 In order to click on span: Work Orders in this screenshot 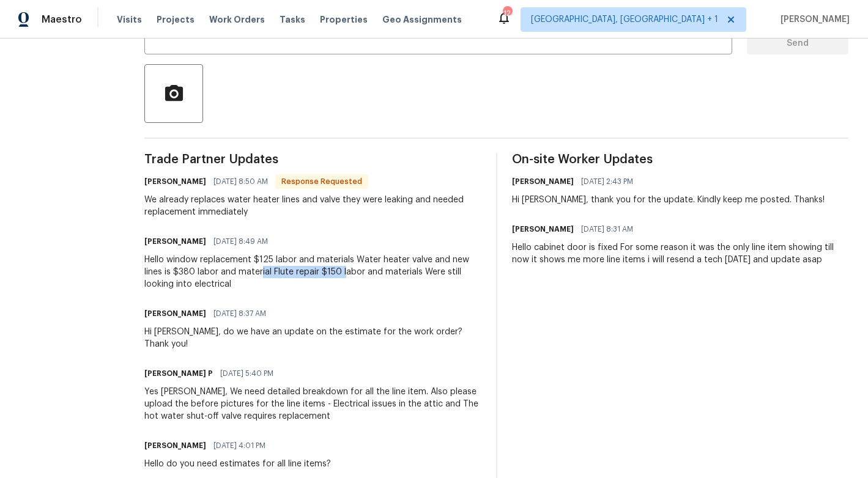, I will do `click(237, 20)`.